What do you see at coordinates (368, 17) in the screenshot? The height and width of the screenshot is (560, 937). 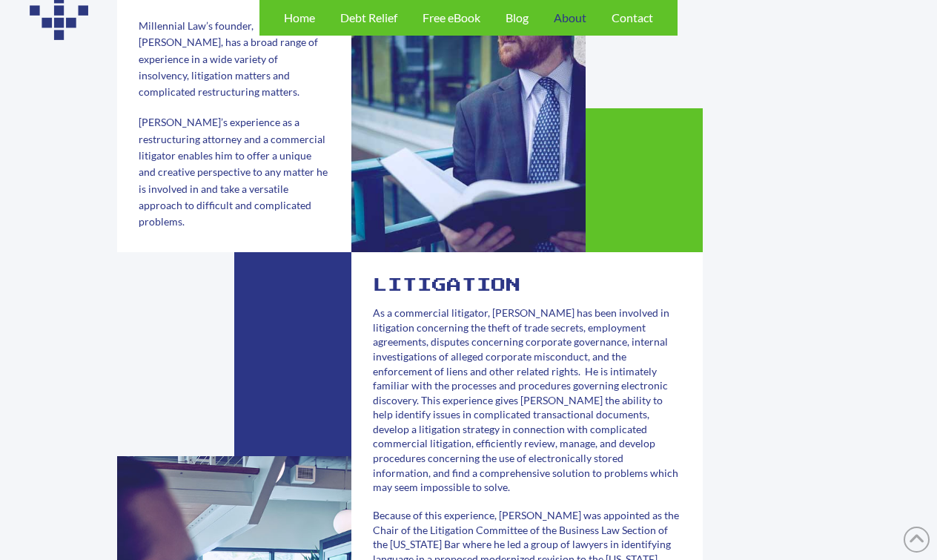 I see `span: Debt Relief` at bounding box center [368, 17].